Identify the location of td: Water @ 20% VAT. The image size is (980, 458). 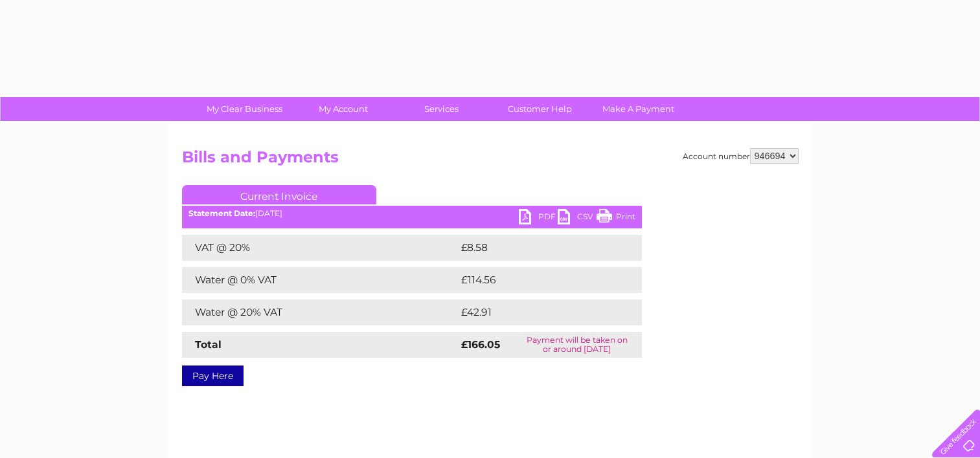
(320, 312).